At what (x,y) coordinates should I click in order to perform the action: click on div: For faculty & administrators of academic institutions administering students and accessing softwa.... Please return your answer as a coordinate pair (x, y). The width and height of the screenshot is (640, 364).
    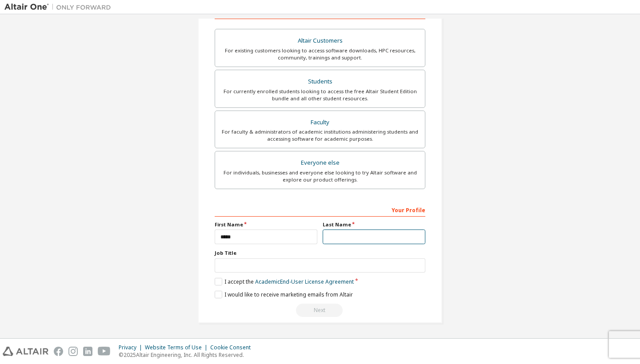
    Looking at the image, I should click on (320, 135).